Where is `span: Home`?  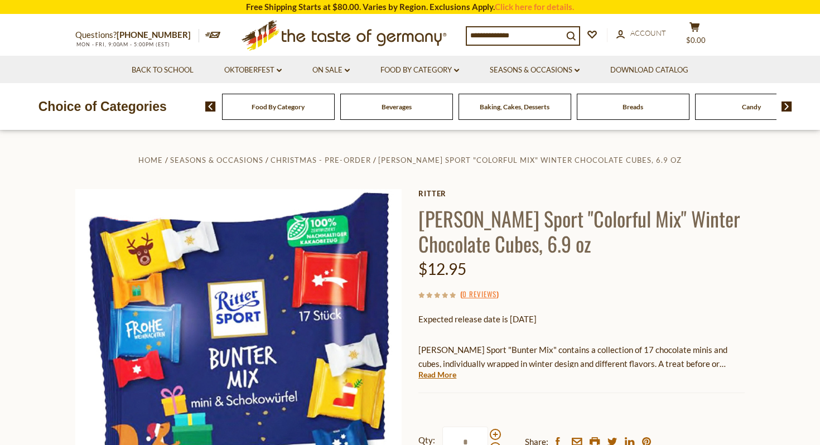
span: Home is located at coordinates (151, 160).